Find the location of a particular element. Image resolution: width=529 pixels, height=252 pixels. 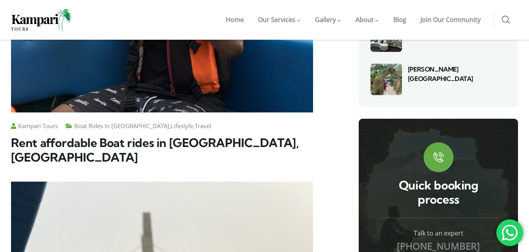

img: Home is located at coordinates (41, 20).